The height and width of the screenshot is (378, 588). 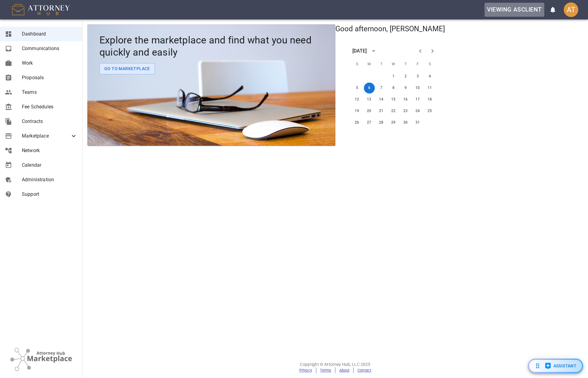 What do you see at coordinates (50, 78) in the screenshot?
I see `span: Proposals` at bounding box center [50, 78].